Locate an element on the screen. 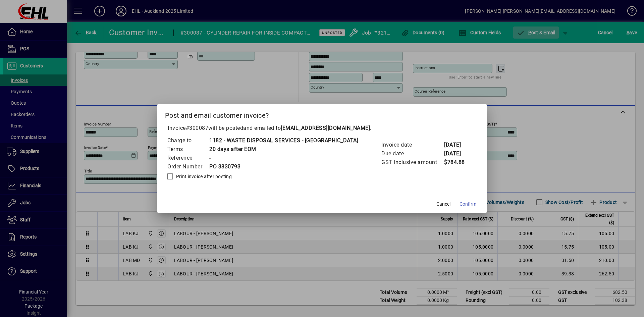 This screenshot has height=317, width=644. label: Print invoice after posting is located at coordinates (203, 176).